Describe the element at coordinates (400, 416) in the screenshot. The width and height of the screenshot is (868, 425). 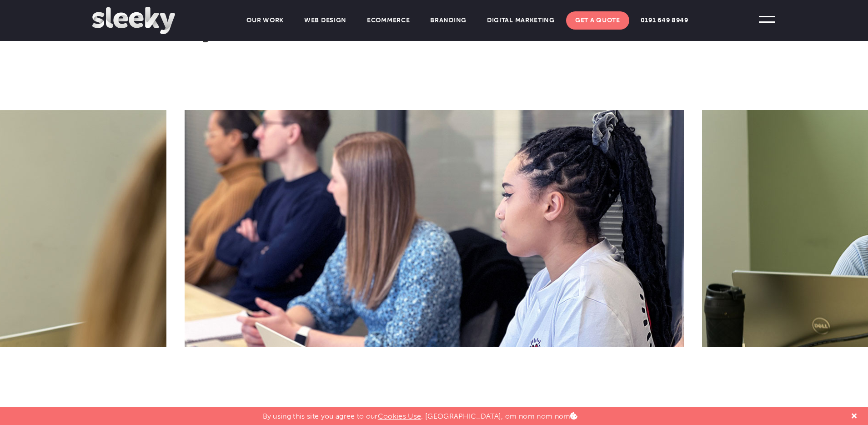
I see `a: Cookies Use` at that location.